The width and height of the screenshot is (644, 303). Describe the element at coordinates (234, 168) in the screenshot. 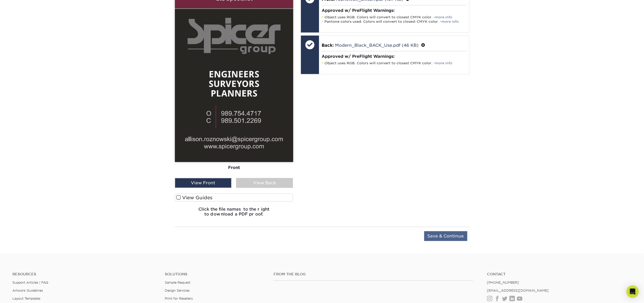

I see `div: Front` at that location.